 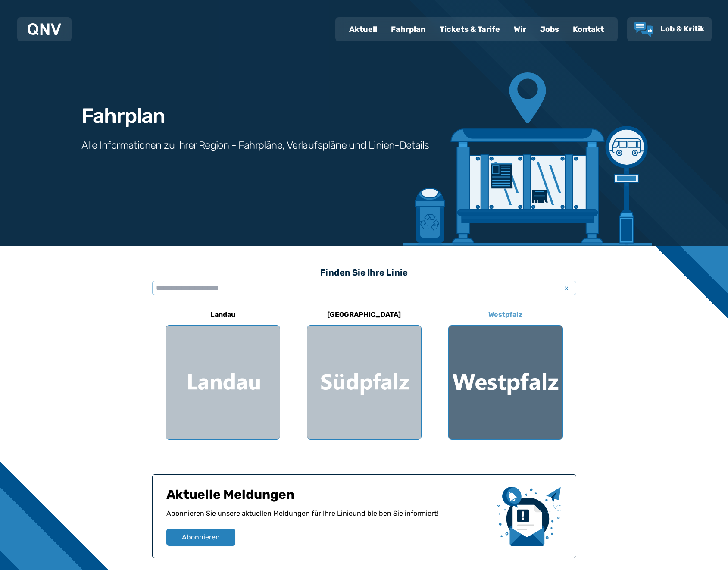 What do you see at coordinates (470, 29) in the screenshot?
I see `a: Tickets & Tarife` at bounding box center [470, 29].